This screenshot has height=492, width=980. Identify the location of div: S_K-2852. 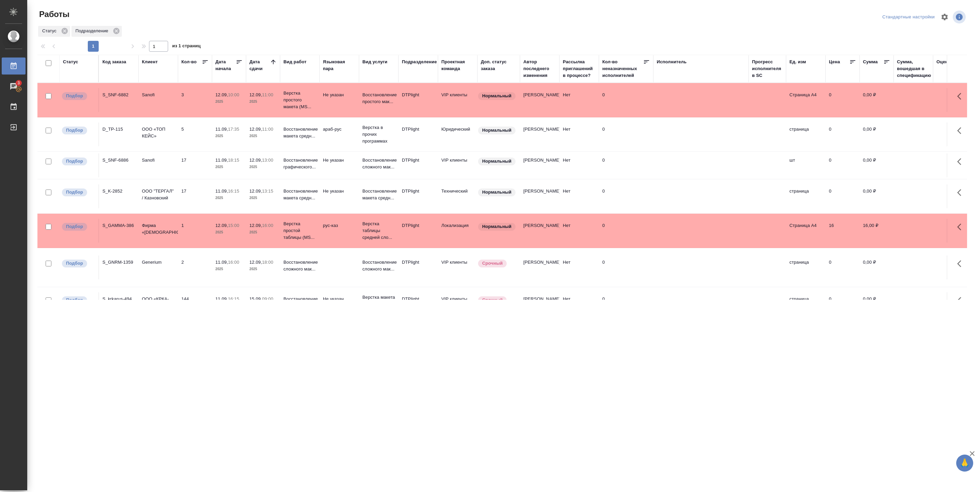
(119, 191).